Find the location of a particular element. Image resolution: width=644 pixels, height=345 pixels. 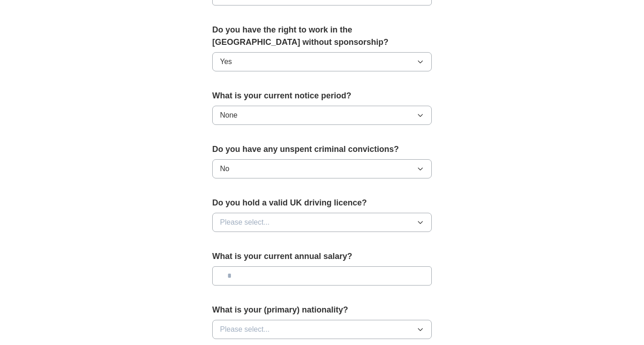

label: Do you have any unspent criminal convictions? is located at coordinates (322, 149).